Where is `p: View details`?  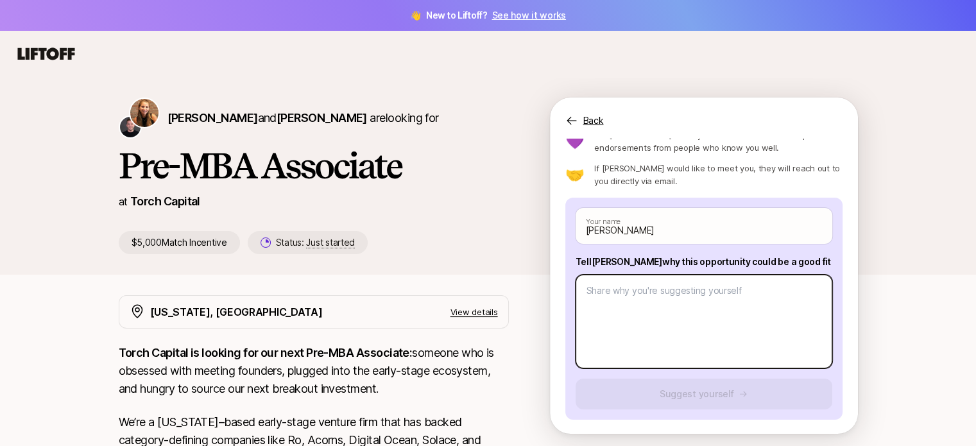
p: View details is located at coordinates (474, 312).